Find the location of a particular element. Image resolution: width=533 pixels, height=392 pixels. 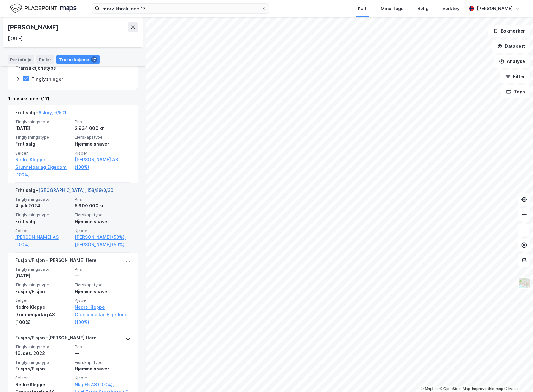

button: Tags is located at coordinates (516, 92).